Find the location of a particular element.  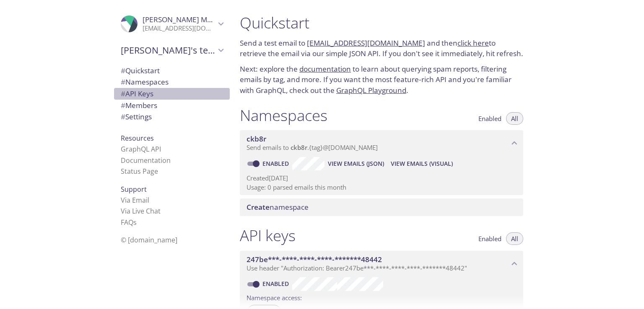

div: Team Settings is located at coordinates (172, 117).